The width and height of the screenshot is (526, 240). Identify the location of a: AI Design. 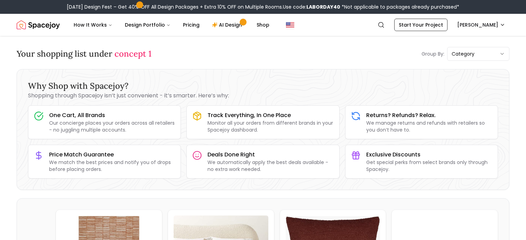
(228, 25).